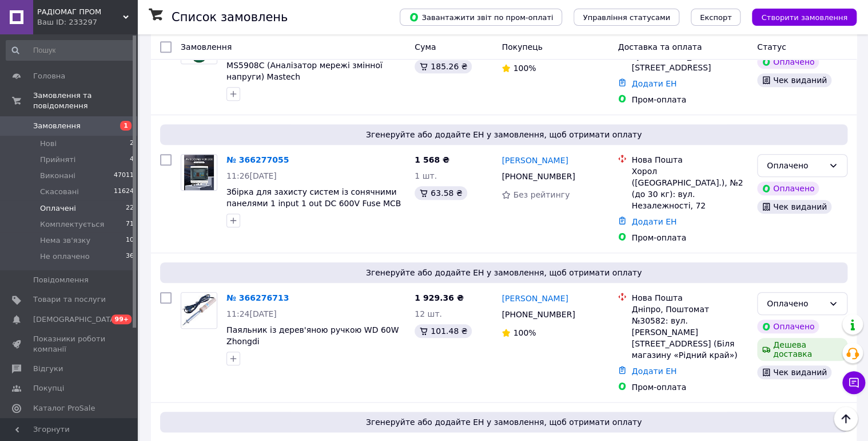 The image size is (868, 441). Describe the element at coordinates (64, 408) in the screenshot. I see `span: Каталог ProSale` at that location.